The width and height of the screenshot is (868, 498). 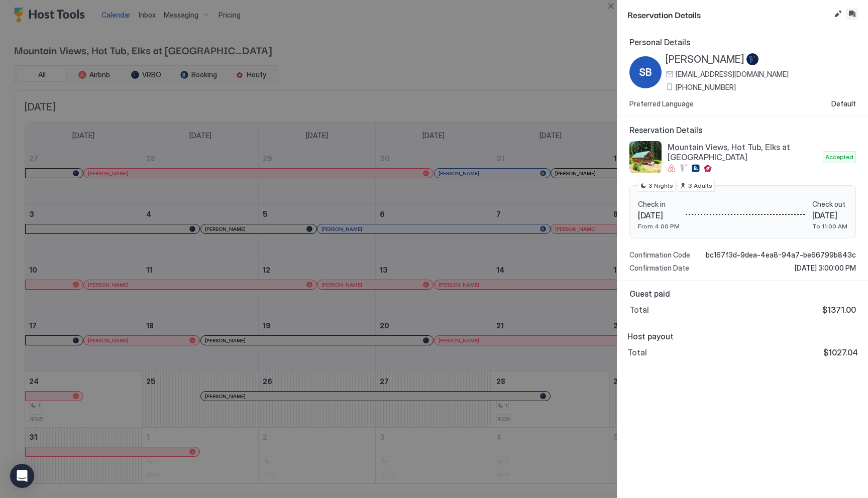 What do you see at coordinates (830, 226) in the screenshot?
I see `span: To 11:00 AM` at bounding box center [830, 226].